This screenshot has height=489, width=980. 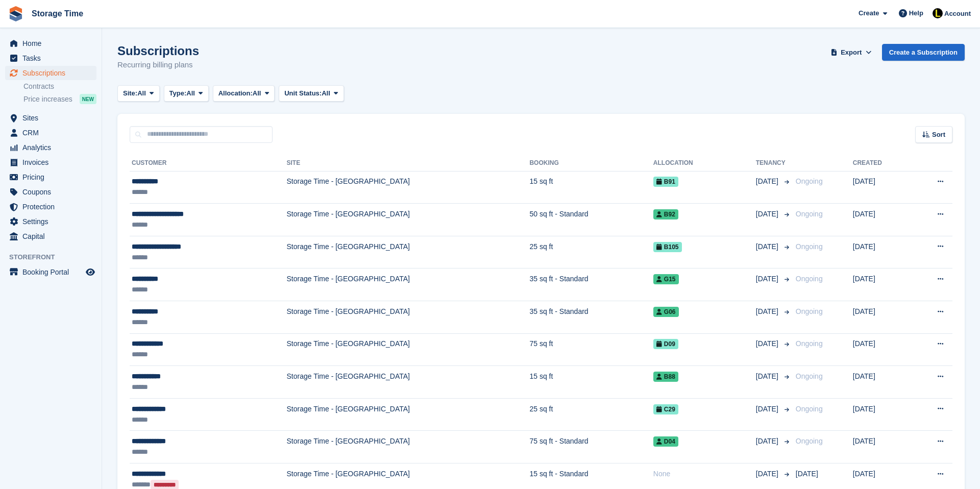 I want to click on span: C29, so click(x=666, y=410).